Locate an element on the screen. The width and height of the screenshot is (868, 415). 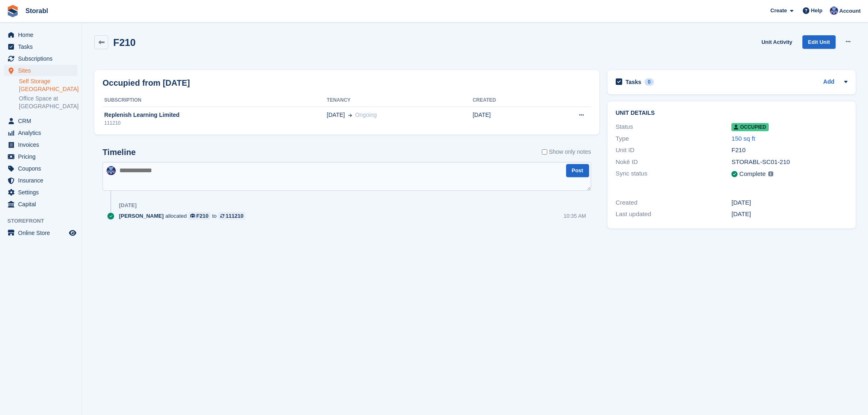
img: stora-icon-8386f47178a22dfd0bd8f6a31ec36ba5ce8667c1dd55bd0f319d3a0aa187defe.svg is located at coordinates (13, 11).